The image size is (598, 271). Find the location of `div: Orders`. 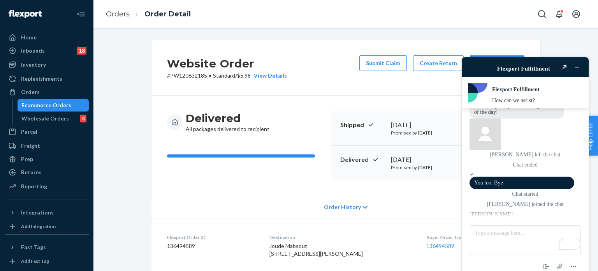

div: Orders is located at coordinates (30, 92).